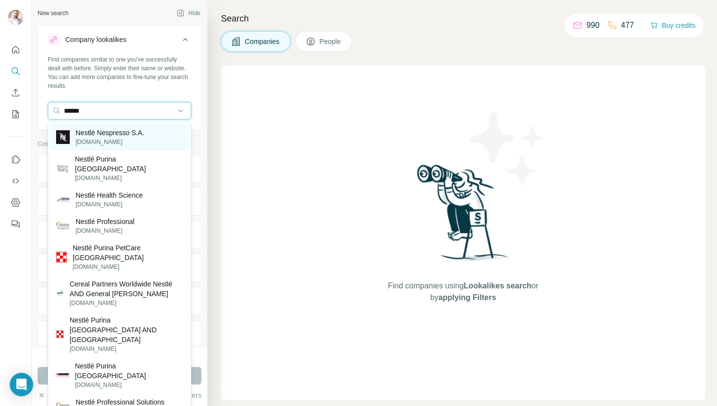 The image size is (717, 406). I want to click on img: Nestlé Nespresso S.A., so click(63, 137).